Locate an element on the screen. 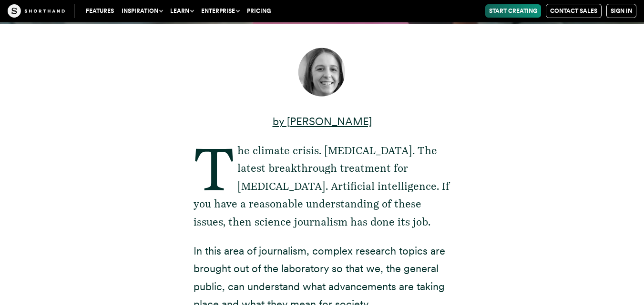 This screenshot has width=644, height=305. a: Contact Sales is located at coordinates (573, 11).